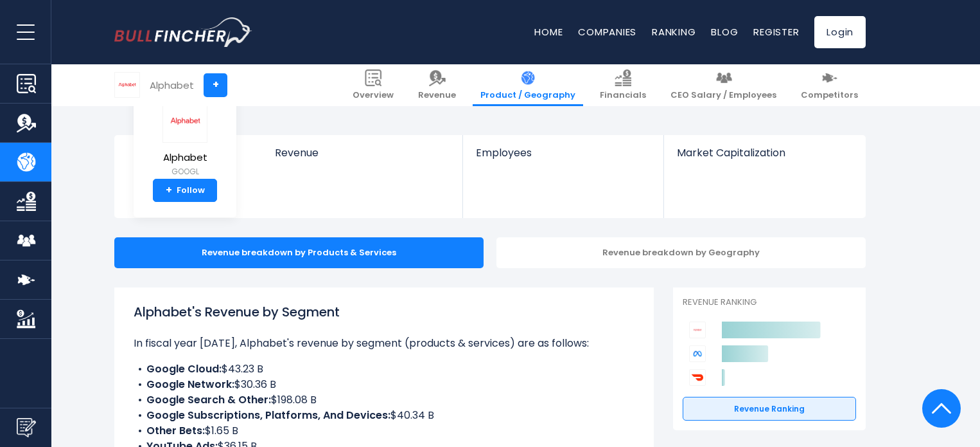  What do you see at coordinates (209, 399) in the screenshot?
I see `b: Google Search & Other:` at bounding box center [209, 399].